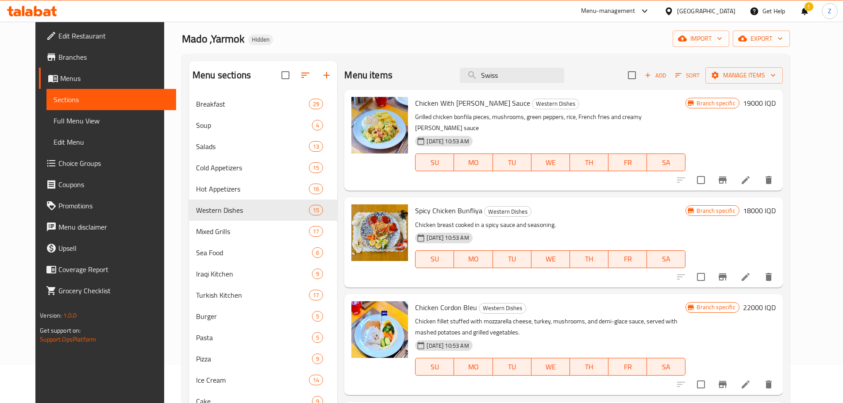 This screenshot has width=843, height=403. Describe the element at coordinates (108, 227) in the screenshot. I see `a: Menu disclaimer` at that location.